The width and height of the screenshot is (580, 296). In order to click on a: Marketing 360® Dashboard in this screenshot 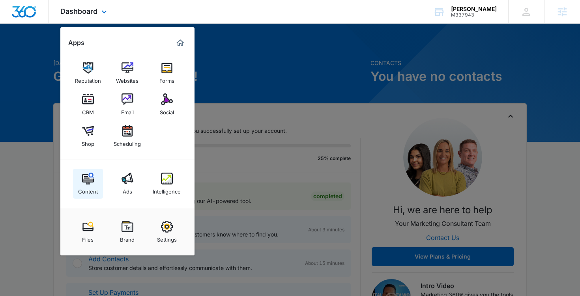, I will do `click(180, 43)`.